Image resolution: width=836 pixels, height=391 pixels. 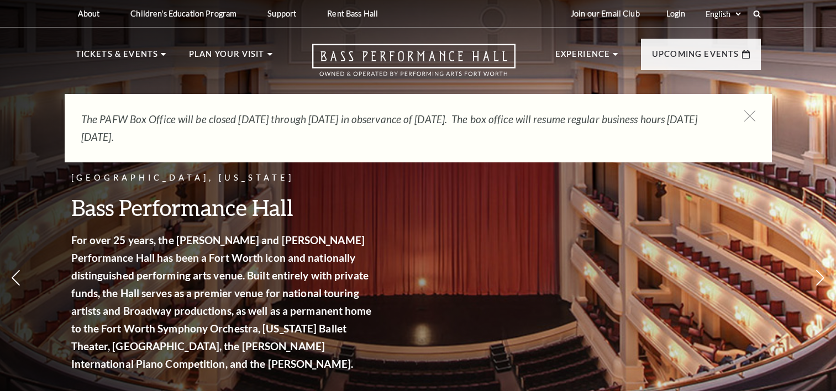 What do you see at coordinates (723, 14) in the screenshot?
I see `select: Select:` at bounding box center [723, 14].